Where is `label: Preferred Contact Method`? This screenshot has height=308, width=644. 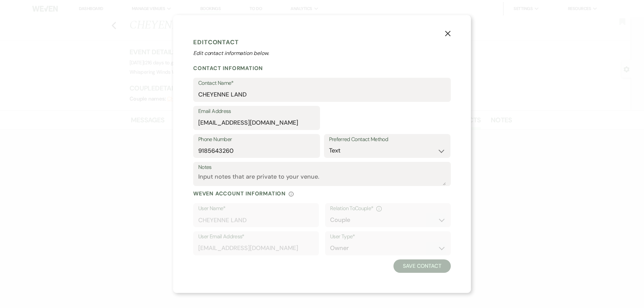 label: Preferred Contact Method is located at coordinates (388, 140).